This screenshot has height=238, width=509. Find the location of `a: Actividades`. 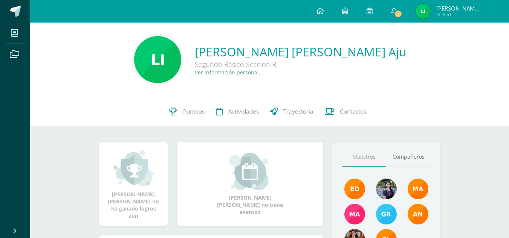

a: Actividades is located at coordinates (237, 112).